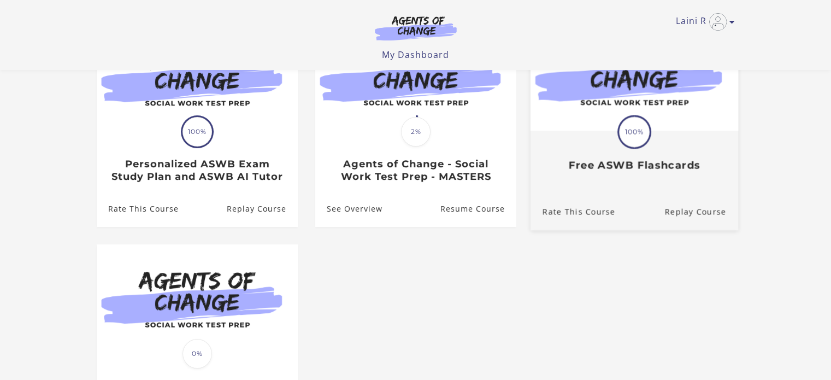 The image size is (831, 380). What do you see at coordinates (415, 170) in the screenshot?
I see `h3: Agents of Change - Social Work Test Prep - MASTERS` at bounding box center [415, 170].